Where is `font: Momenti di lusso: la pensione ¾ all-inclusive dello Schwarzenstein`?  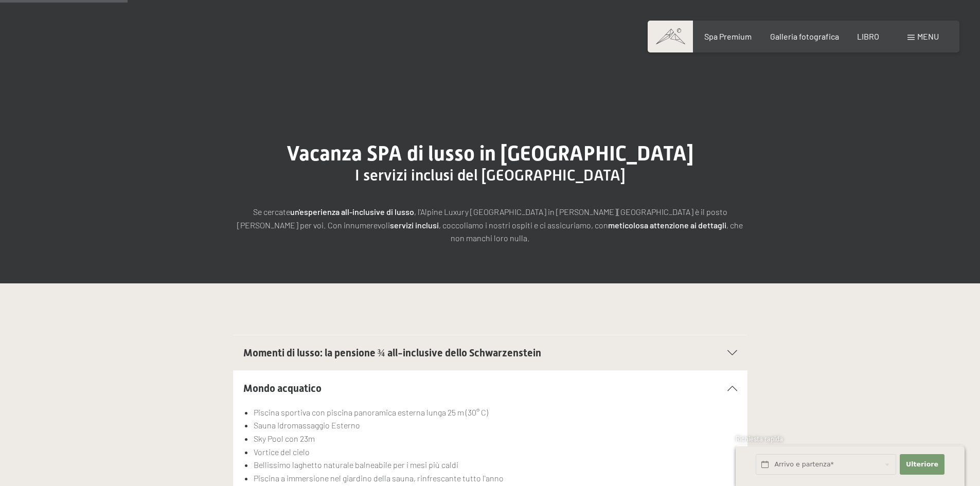
font: Momenti di lusso: la pensione ¾ all-inclusive dello Schwarzenstein is located at coordinates (392, 353).